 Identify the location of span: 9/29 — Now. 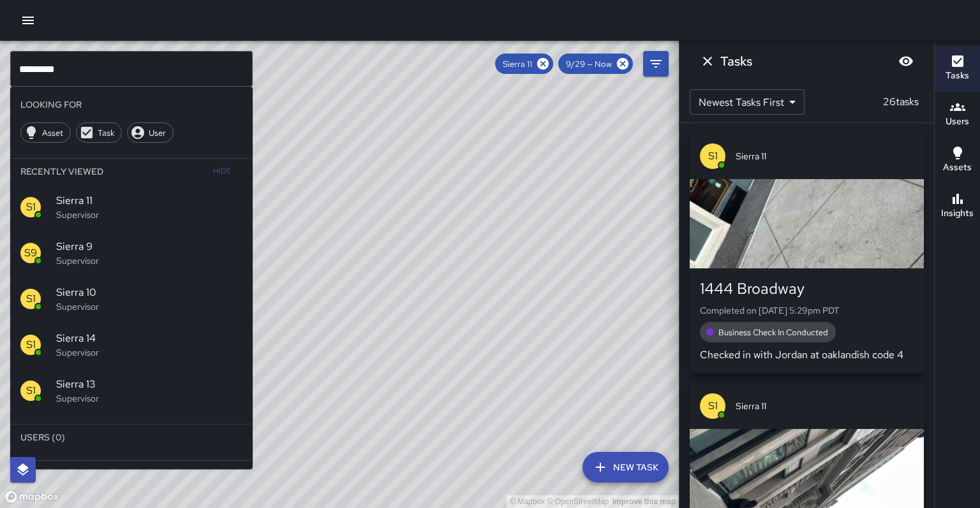
(589, 64).